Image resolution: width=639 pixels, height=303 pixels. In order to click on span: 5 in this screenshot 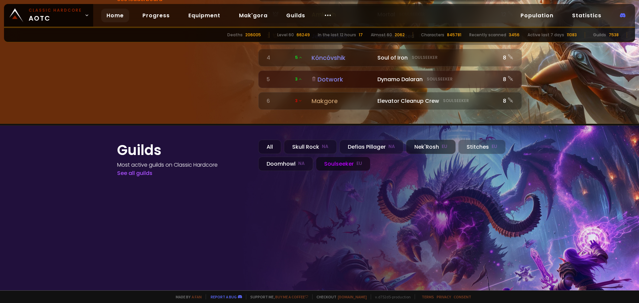, I will do `click(299, 58)`.